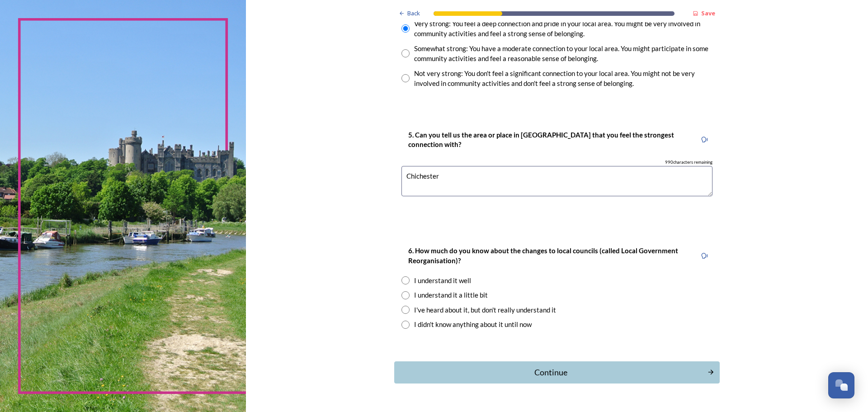 The image size is (868, 412). I want to click on strong: Save, so click(708, 13).